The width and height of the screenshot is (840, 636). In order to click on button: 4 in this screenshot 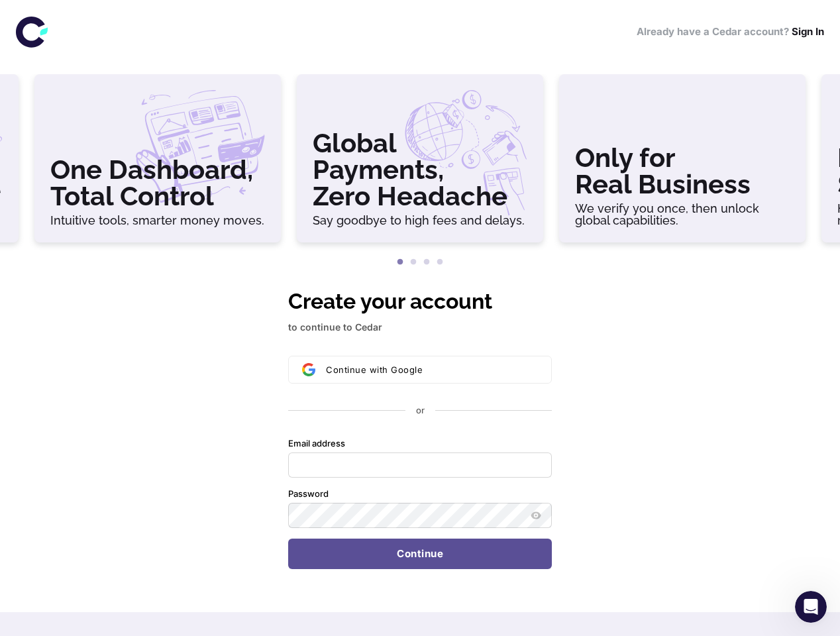, I will do `click(440, 263)`.